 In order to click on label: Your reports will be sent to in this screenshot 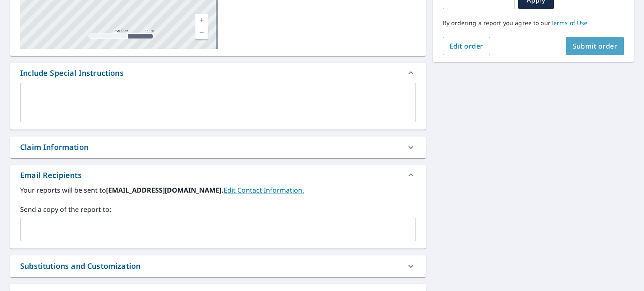, I will do `click(218, 190)`.